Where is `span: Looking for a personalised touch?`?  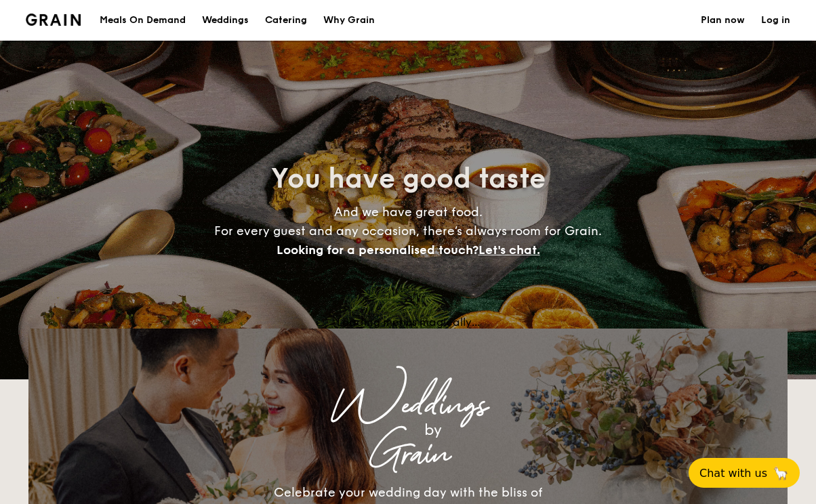
span: Looking for a personalised touch? is located at coordinates (377, 250).